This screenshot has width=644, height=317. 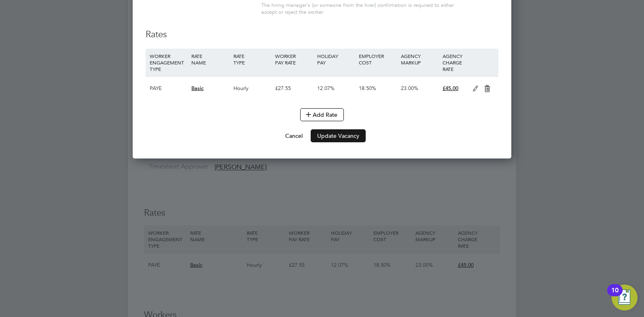 I want to click on div: EMPLOYER COST, so click(x=377, y=59).